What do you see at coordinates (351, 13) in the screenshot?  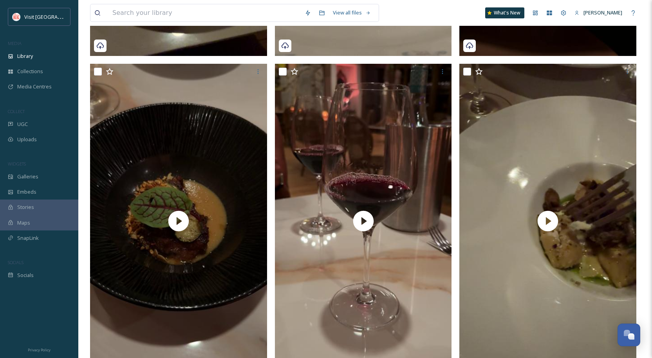 I see `a: View all files` at bounding box center [351, 13].